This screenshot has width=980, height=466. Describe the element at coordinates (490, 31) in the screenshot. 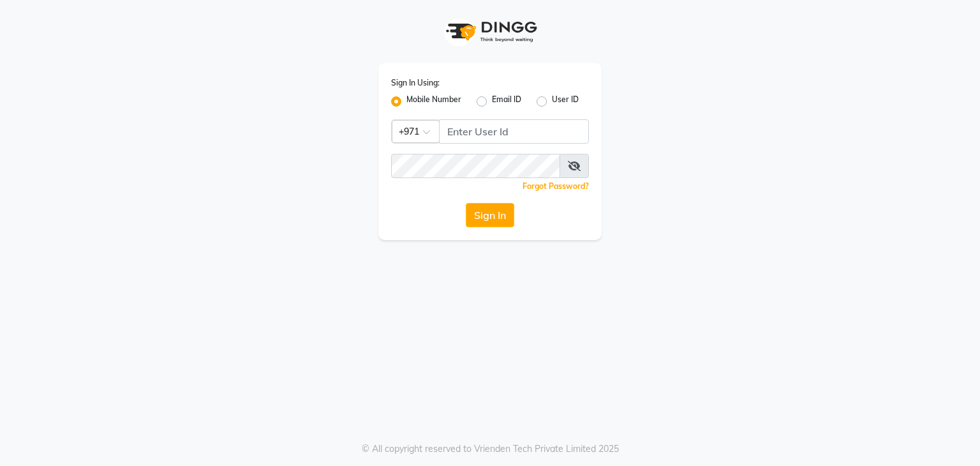

I see `img: logo1.svg` at that location.